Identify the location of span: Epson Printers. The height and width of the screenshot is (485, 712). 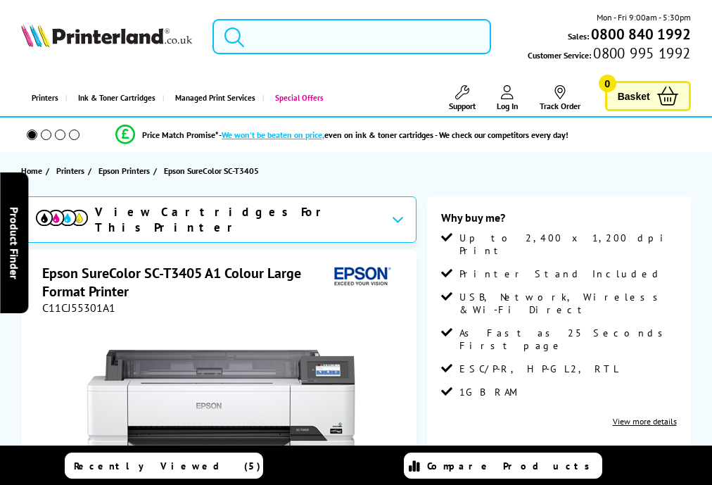
(124, 170).